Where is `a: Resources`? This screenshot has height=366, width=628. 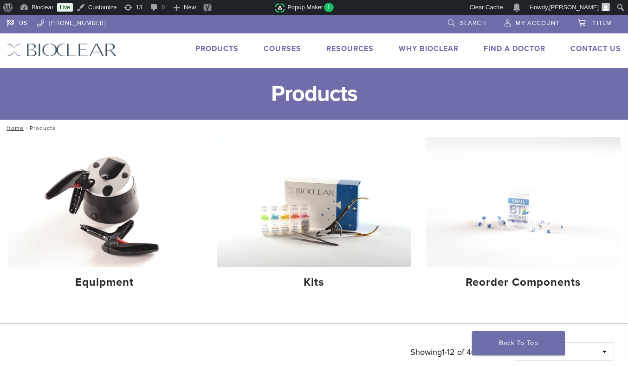 a: Resources is located at coordinates (350, 49).